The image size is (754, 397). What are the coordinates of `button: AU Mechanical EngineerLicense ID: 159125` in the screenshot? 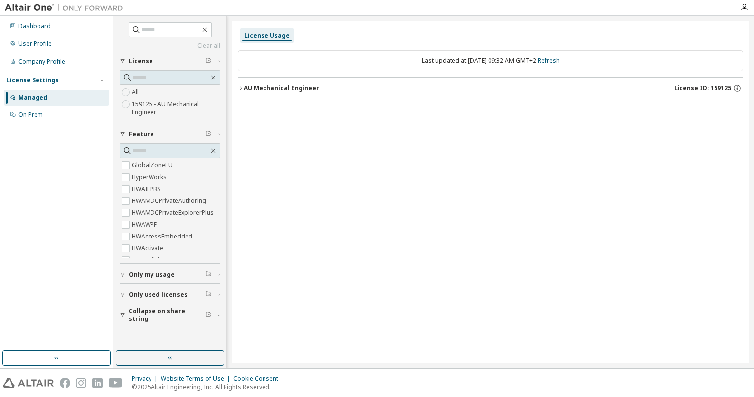 It's located at (490, 88).